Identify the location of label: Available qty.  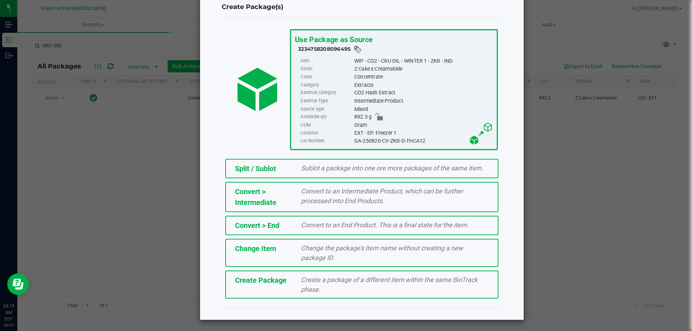
(327, 117).